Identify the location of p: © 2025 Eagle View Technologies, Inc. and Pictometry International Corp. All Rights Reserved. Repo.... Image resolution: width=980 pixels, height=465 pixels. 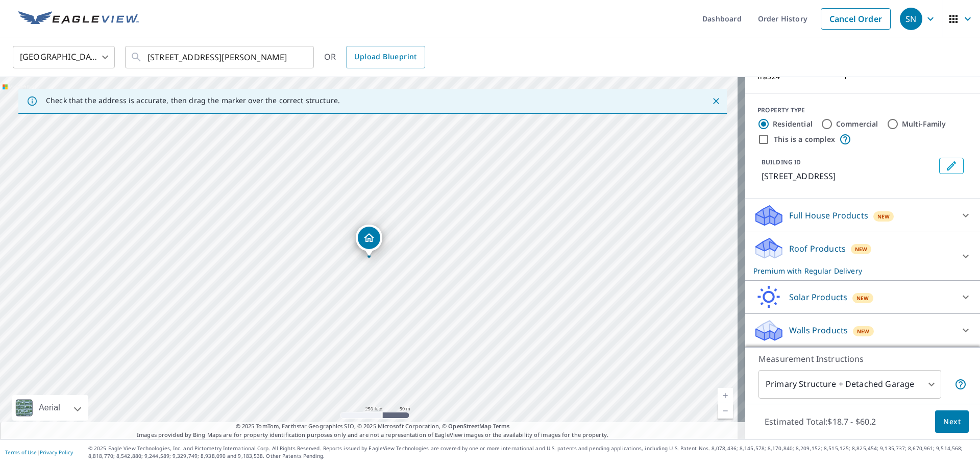
(532, 452).